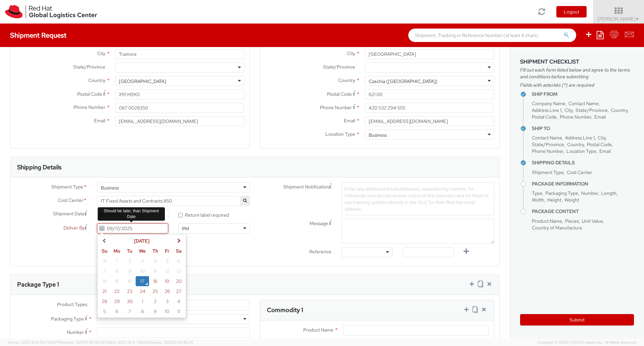 The width and height of the screenshot is (644, 346). I want to click on span: Address Line 1, so click(547, 110).